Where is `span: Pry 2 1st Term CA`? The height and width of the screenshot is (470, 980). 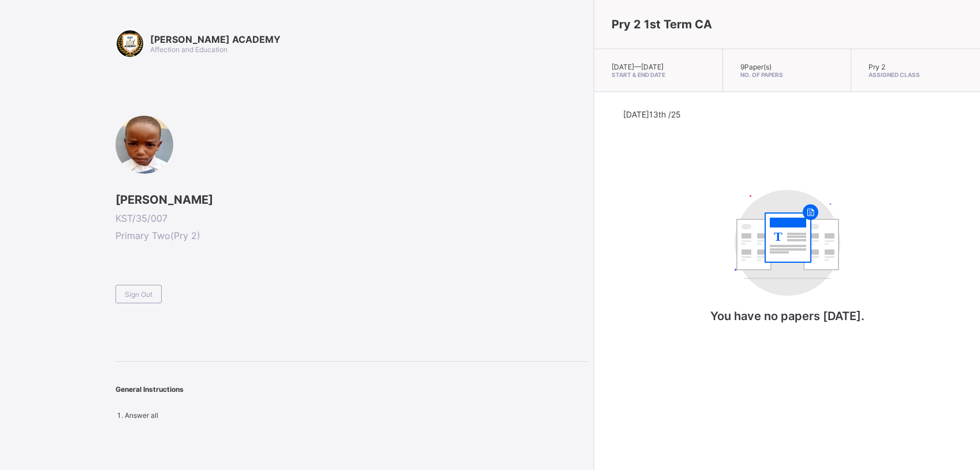
span: Pry 2 1st Term CA is located at coordinates (662, 24).